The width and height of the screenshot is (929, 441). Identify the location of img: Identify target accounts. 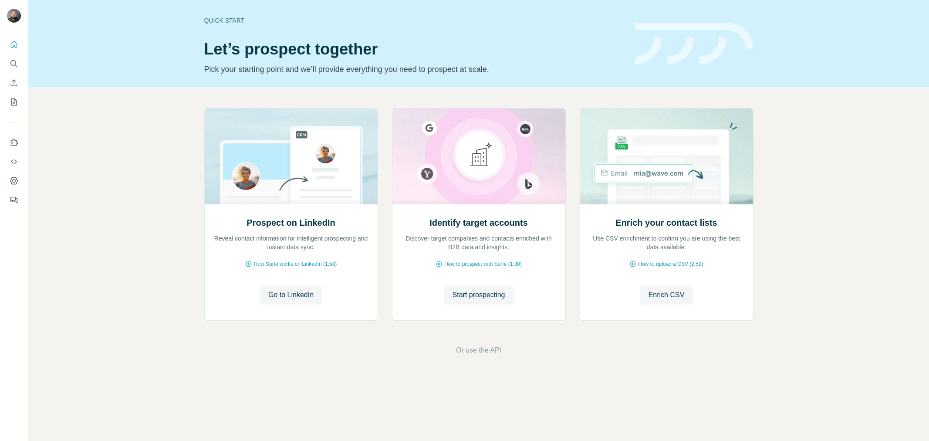
(479, 156).